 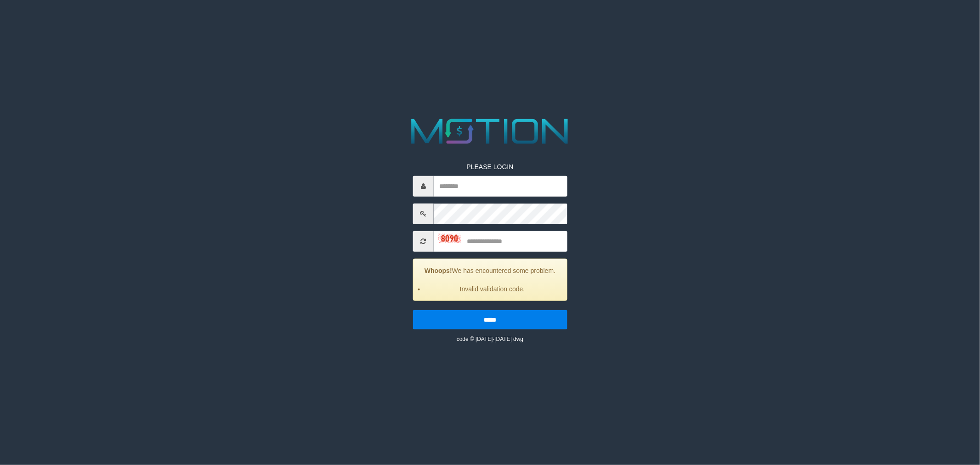 What do you see at coordinates (438, 270) in the screenshot?
I see `strong: Whoops!` at bounding box center [438, 270].